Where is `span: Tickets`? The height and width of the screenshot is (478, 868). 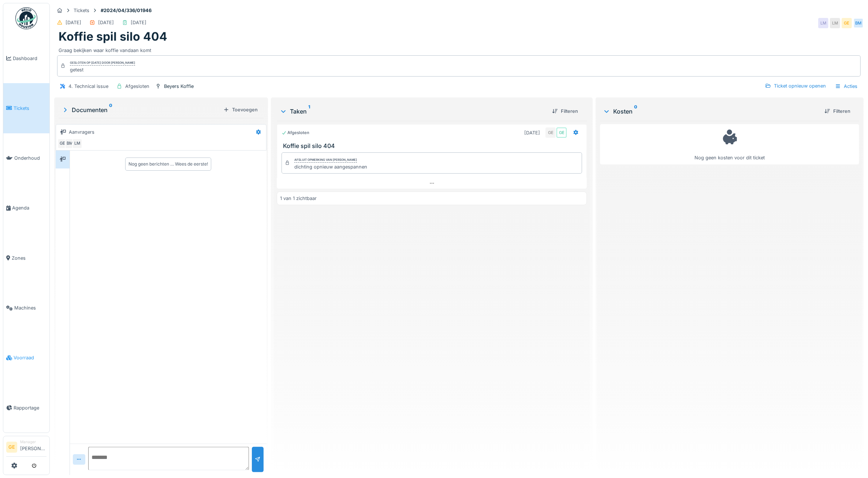 span: Tickets is located at coordinates (30, 108).